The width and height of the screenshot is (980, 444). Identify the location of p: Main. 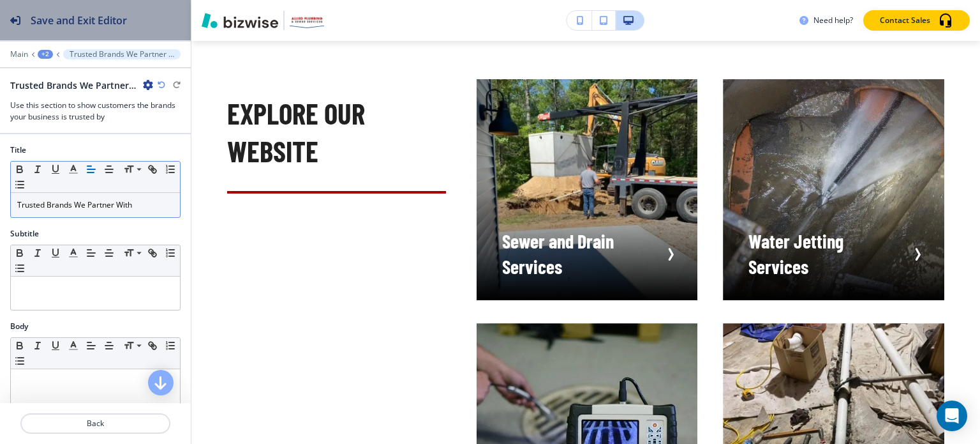
(19, 55).